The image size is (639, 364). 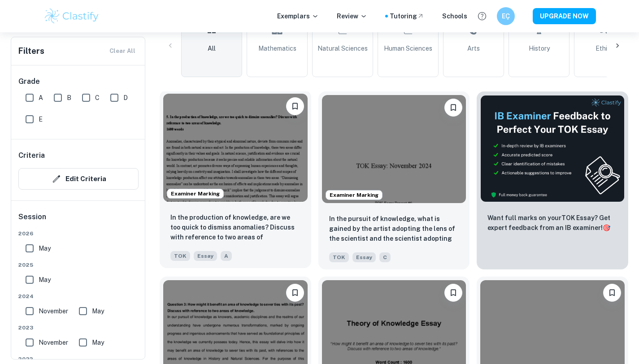 What do you see at coordinates (604, 48) in the screenshot?
I see `span: Ethics` at bounding box center [604, 48].